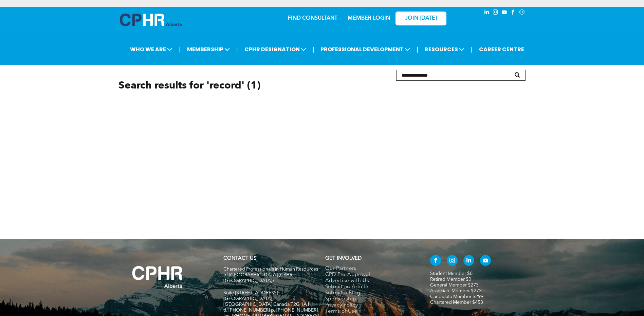 This screenshot has height=316, width=644. I want to click on a: CONTACT US, so click(240, 258).